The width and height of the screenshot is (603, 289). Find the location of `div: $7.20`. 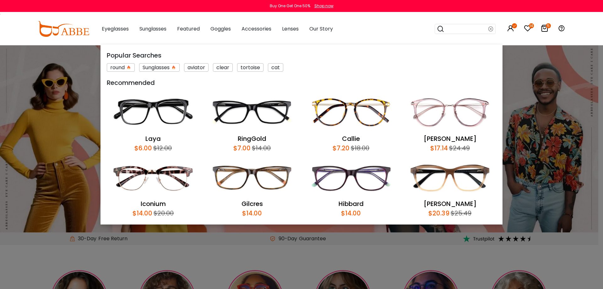

div: $7.20 is located at coordinates (341, 148).